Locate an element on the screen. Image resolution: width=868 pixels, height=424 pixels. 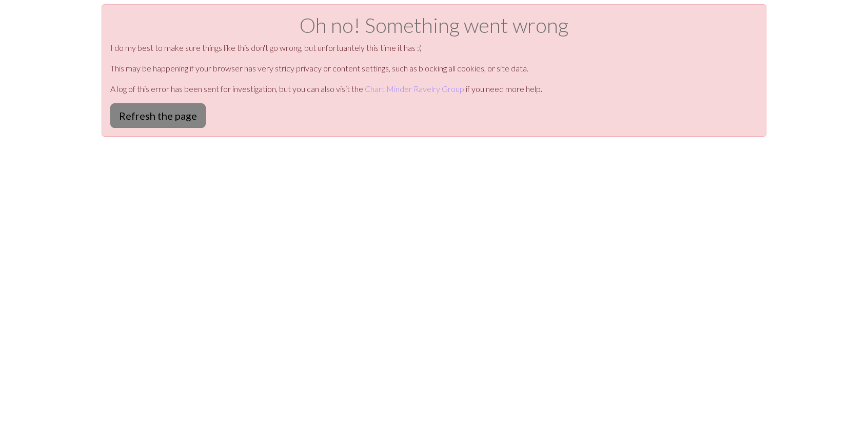
p: A log of this error has been sent for investigation, but you can also visit the if you need more ... is located at coordinates (434, 89).